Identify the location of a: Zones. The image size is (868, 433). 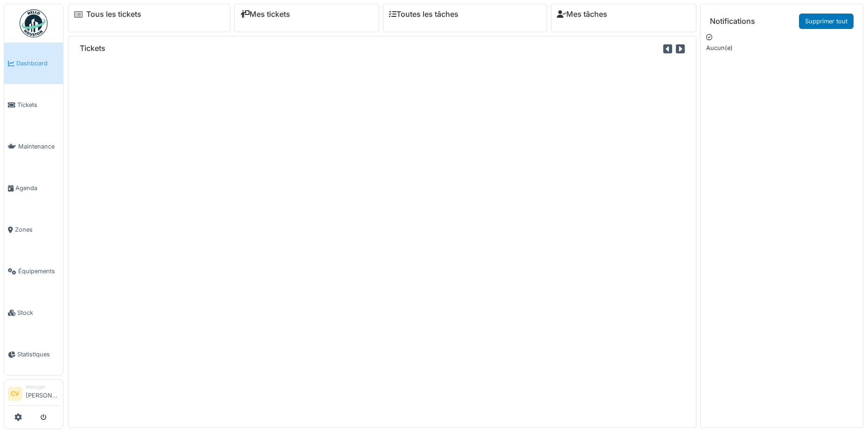
(34, 229).